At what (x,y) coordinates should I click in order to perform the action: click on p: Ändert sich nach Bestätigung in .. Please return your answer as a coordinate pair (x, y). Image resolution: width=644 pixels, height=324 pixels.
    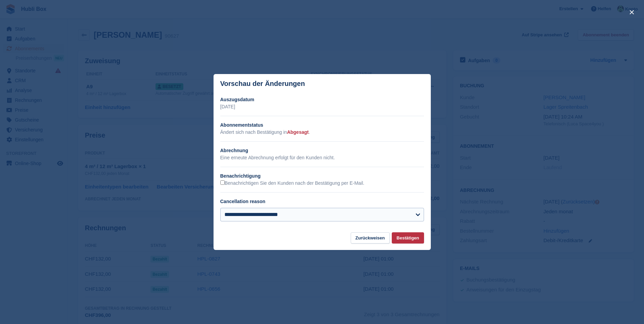
    Looking at the image, I should click on (322, 132).